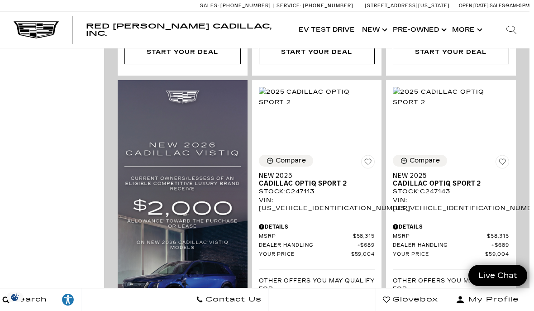 The height and width of the screenshot is (311, 534). Describe the element at coordinates (418, 30) in the screenshot. I see `a: Pre-Owned` at that location.